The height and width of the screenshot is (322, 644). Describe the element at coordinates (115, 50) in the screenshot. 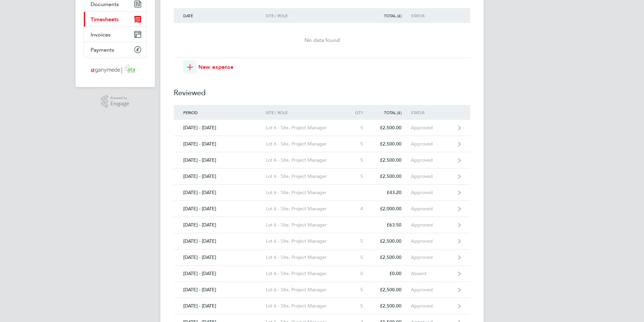

I see `a: Payments` at that location.